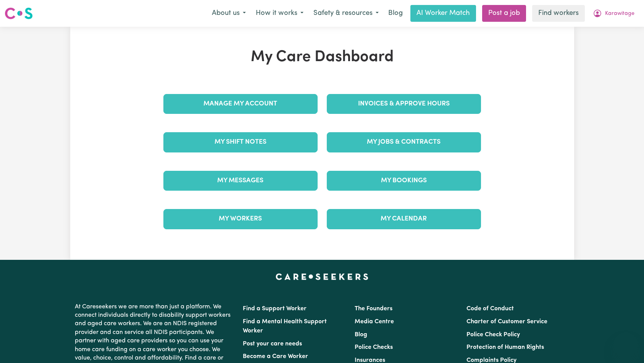  Describe the element at coordinates (241, 181) in the screenshot. I see `a: My Messages` at that location.